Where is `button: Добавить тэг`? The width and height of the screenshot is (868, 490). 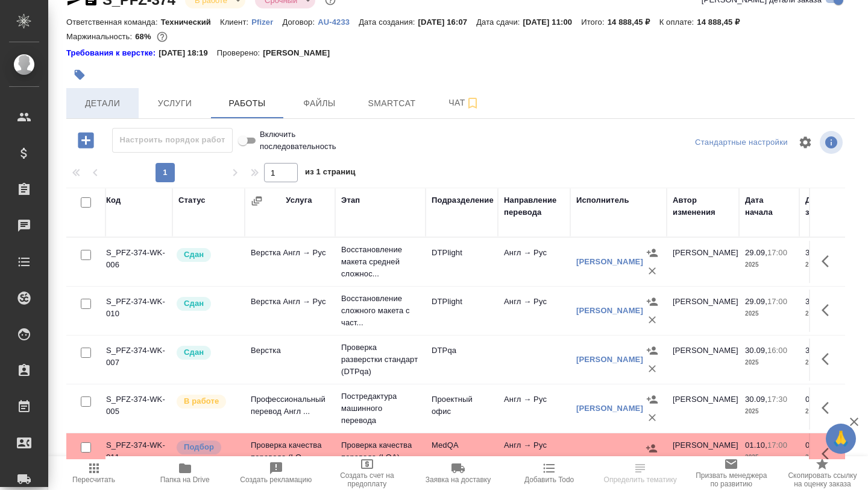
button: Добавить тэг is located at coordinates (79, 75).